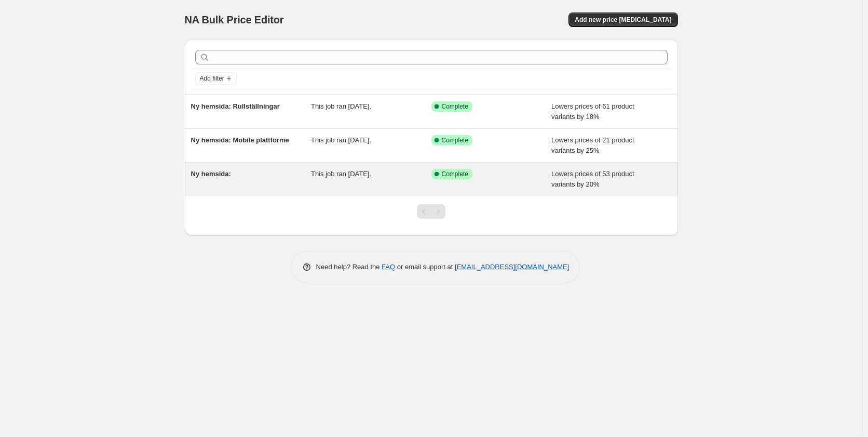 This screenshot has height=437, width=868. Describe the element at coordinates (240, 140) in the screenshot. I see `span: Ny hemsida: Mobile plattforme` at that location.